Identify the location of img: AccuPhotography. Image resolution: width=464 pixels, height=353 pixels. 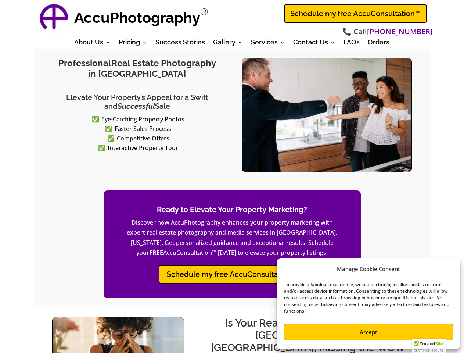
(54, 18).